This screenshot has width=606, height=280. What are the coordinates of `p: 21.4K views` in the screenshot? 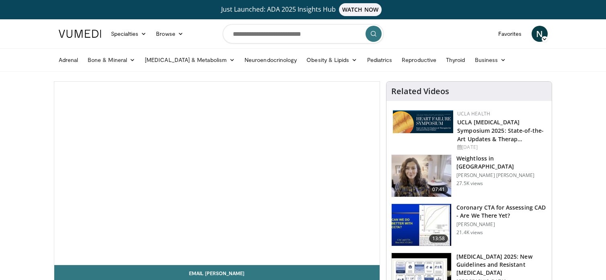 It's located at (470, 232).